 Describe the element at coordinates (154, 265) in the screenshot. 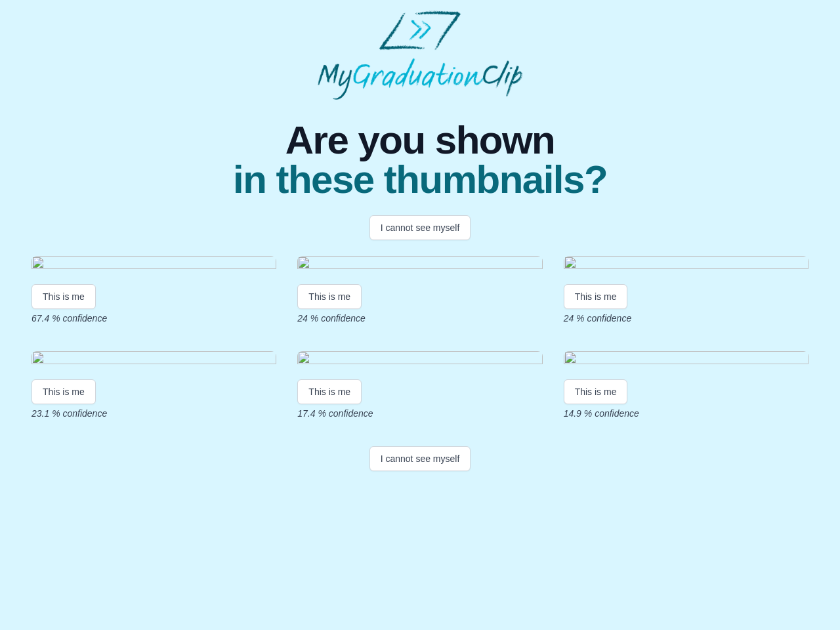

I see `img: e4f4173d8798b3393a08b261b702bc89c161bc33.gif` at that location.